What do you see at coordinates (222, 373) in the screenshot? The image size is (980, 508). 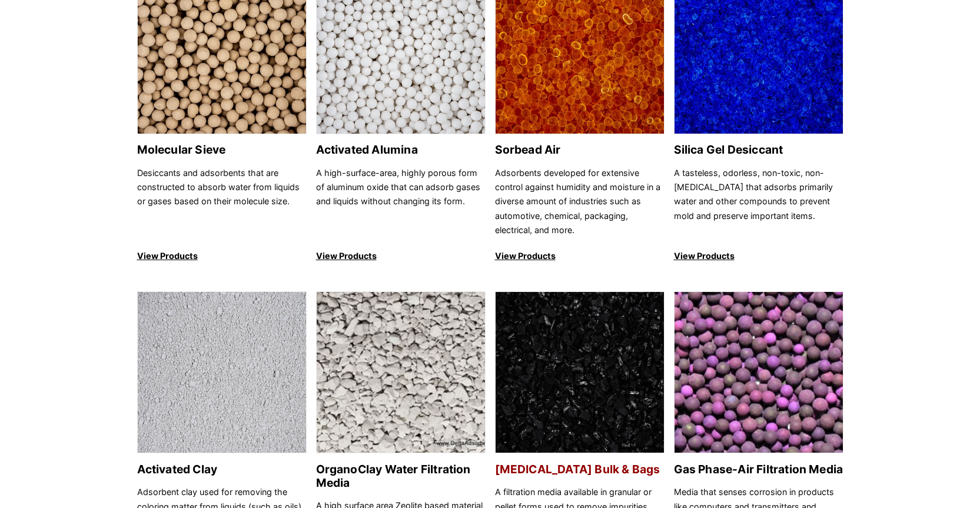 I see `img: Activated Clay` at bounding box center [222, 373].